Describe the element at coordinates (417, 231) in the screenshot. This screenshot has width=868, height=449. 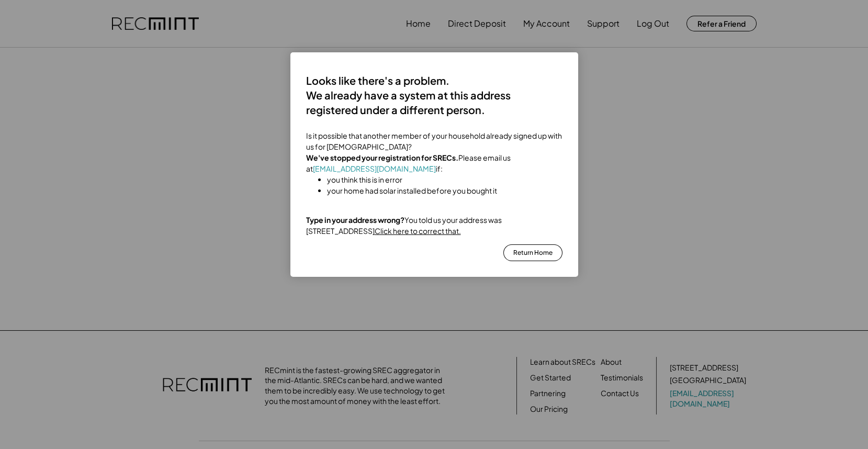
I see `u: Click here to correct that.` at that location.